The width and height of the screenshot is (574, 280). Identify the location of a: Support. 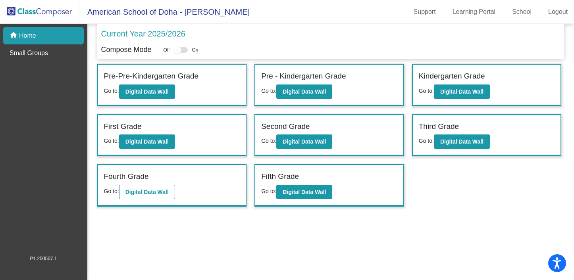
(425, 12).